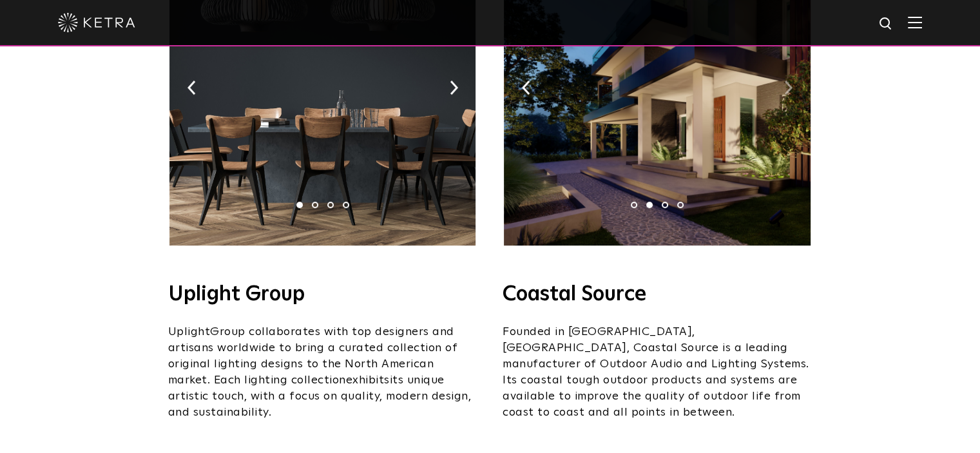 The width and height of the screenshot is (980, 453). I want to click on h4: Coastal Source, so click(657, 295).